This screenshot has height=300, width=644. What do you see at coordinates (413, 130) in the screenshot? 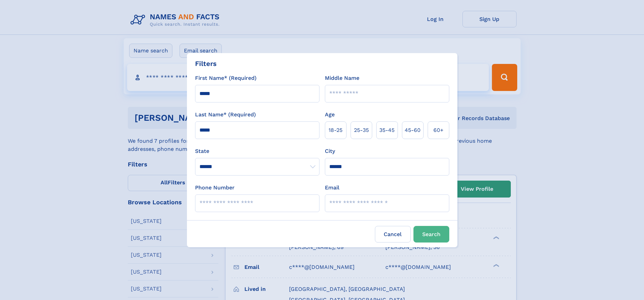
I see `span: 45‑60` at bounding box center [413, 130].